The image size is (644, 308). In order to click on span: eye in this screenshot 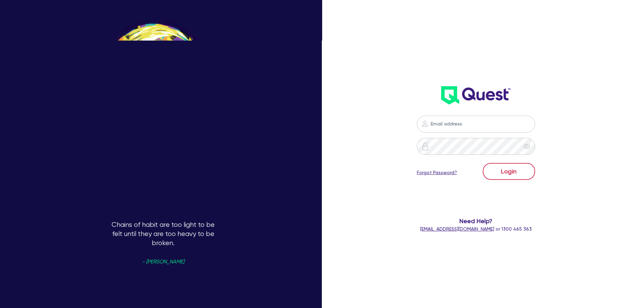, I will do `click(527, 146)`.